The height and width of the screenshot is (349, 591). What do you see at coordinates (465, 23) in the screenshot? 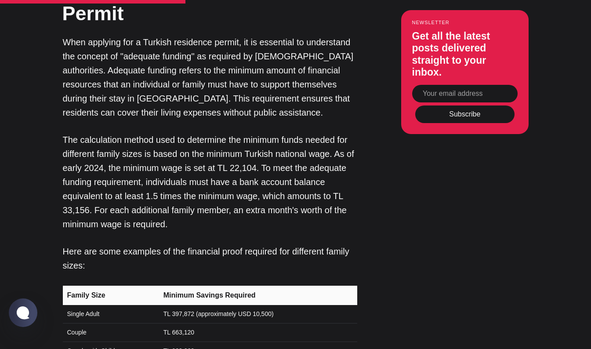
I see `small: Newsletter` at bounding box center [465, 23].